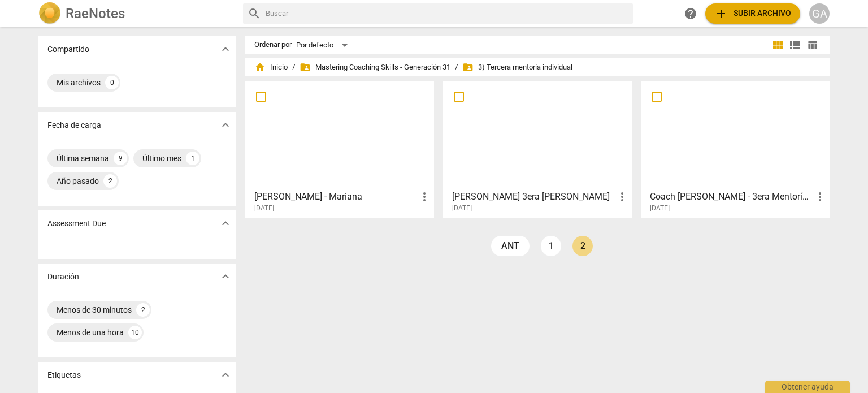 The height and width of the screenshot is (393, 868). What do you see at coordinates (64, 277) in the screenshot?
I see `p: Duración` at bounding box center [64, 277].